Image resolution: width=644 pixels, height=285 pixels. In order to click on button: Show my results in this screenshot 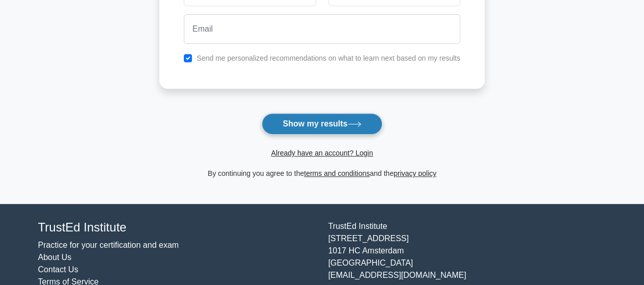, I will do `click(322, 124)`.